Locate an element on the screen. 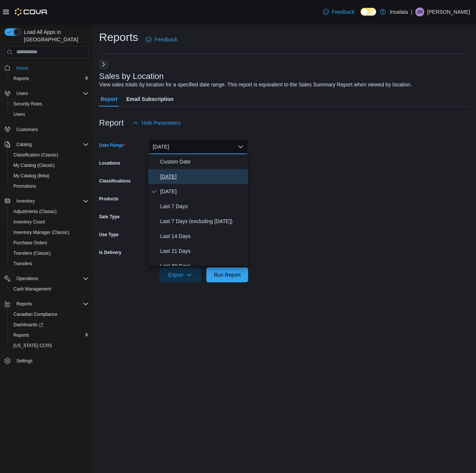 Image resolution: width=476 pixels, height=473 pixels. label: Sale Type is located at coordinates (109, 217).